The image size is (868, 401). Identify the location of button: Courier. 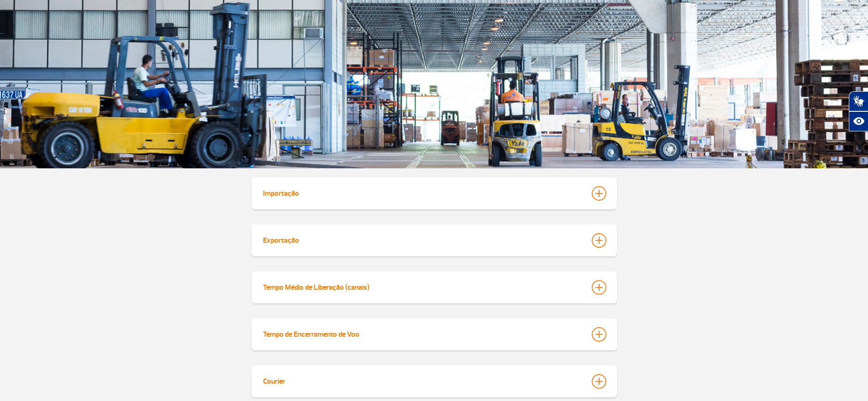
(434, 381).